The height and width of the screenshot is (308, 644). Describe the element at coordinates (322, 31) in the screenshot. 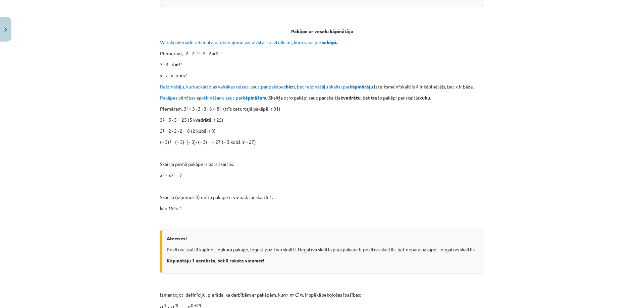

I see `b: Pakāpe ar veselu kāpinātāju` at that location.